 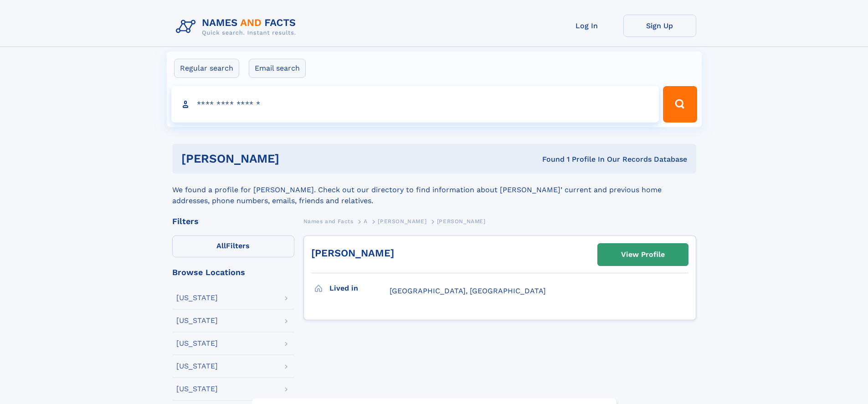 I want to click on label: Regular search, so click(x=206, y=68).